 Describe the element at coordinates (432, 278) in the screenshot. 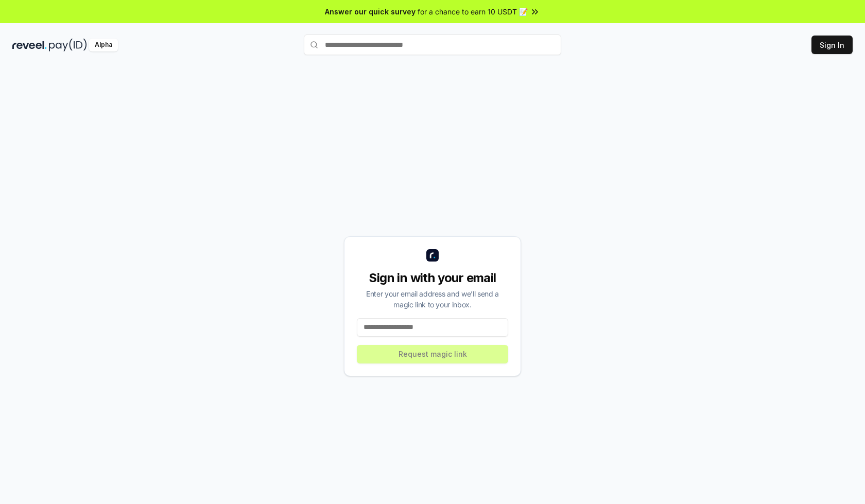

I see `div: Sign in with your email` at that location.